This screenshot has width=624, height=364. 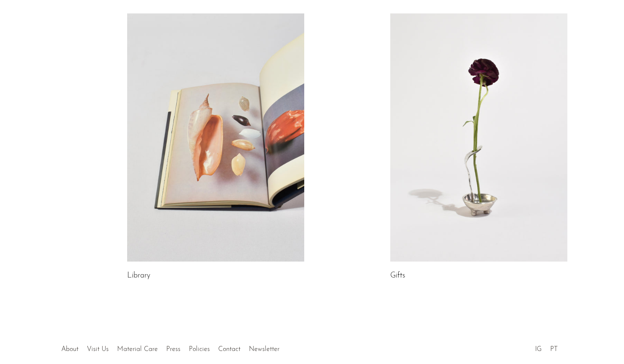 What do you see at coordinates (174, 349) in the screenshot?
I see `a: Press` at bounding box center [174, 349].